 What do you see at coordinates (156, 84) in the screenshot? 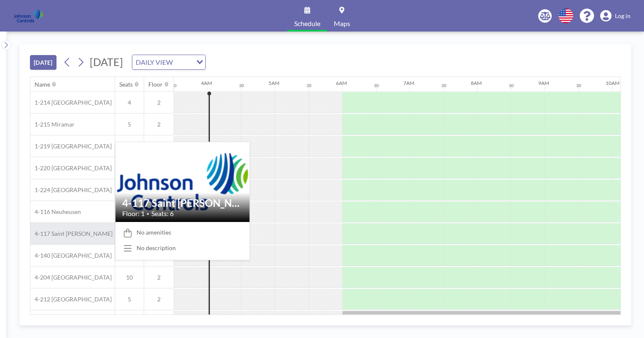
I see `div: Floor` at bounding box center [156, 84].